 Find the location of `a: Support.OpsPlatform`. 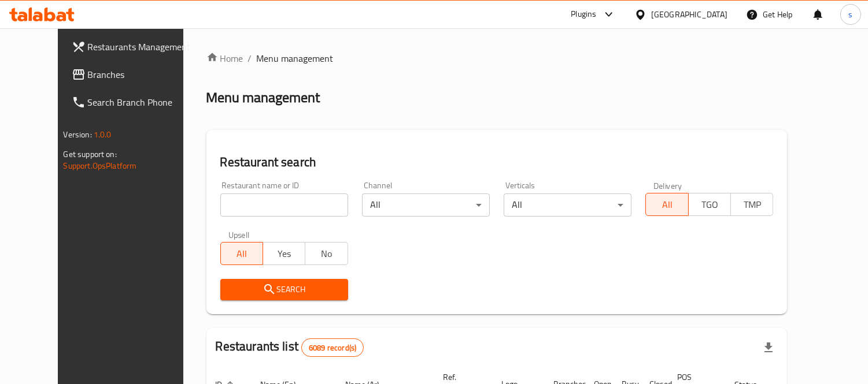

a: Support.OpsPlatform is located at coordinates (100, 166).